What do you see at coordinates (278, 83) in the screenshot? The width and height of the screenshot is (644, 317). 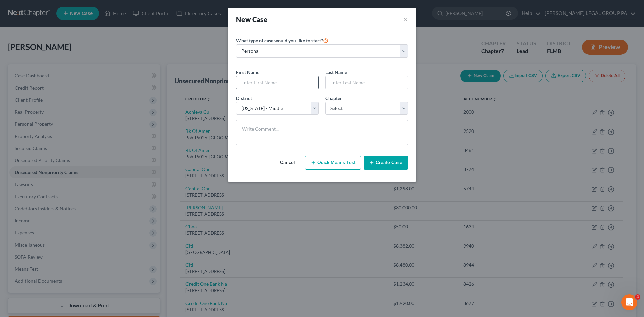 I see `input: Enter First Name` at bounding box center [278, 83].